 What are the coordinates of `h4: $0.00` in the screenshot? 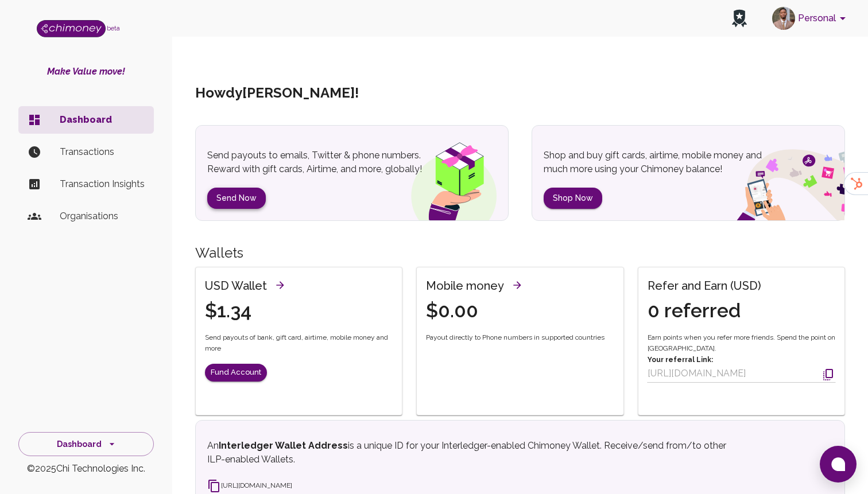 It's located at (476, 311).